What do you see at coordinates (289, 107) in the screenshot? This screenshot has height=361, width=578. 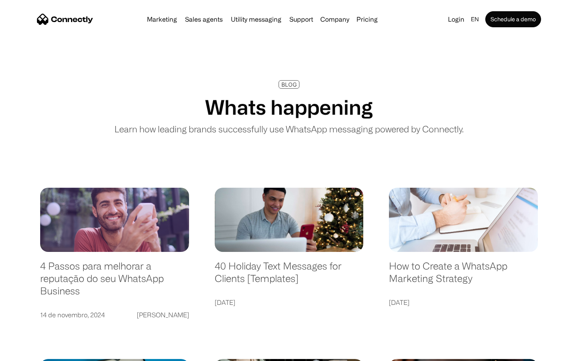 I see `h1: Whats happening` at bounding box center [289, 107].